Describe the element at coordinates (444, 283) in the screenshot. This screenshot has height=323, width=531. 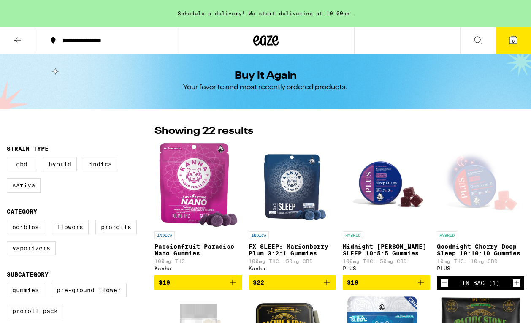
I see `button: Decrement` at that location.